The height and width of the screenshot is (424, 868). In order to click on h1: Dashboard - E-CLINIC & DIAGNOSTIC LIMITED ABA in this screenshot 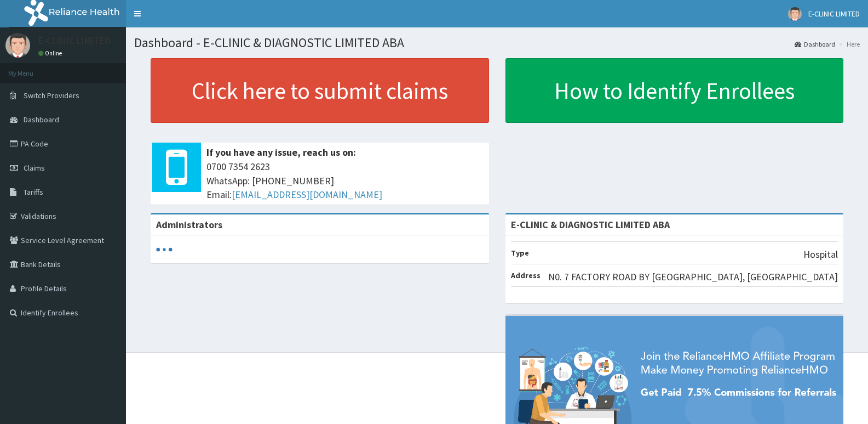, I will do `click(497, 43)`.